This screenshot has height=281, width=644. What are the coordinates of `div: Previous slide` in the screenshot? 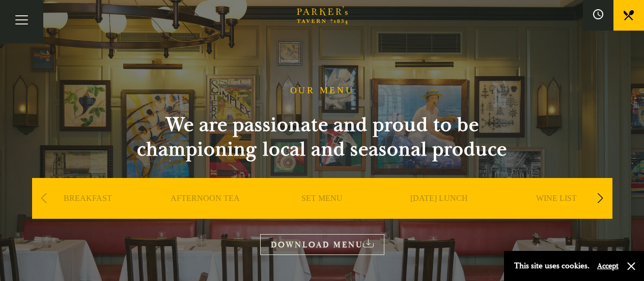 It's located at (44, 198).